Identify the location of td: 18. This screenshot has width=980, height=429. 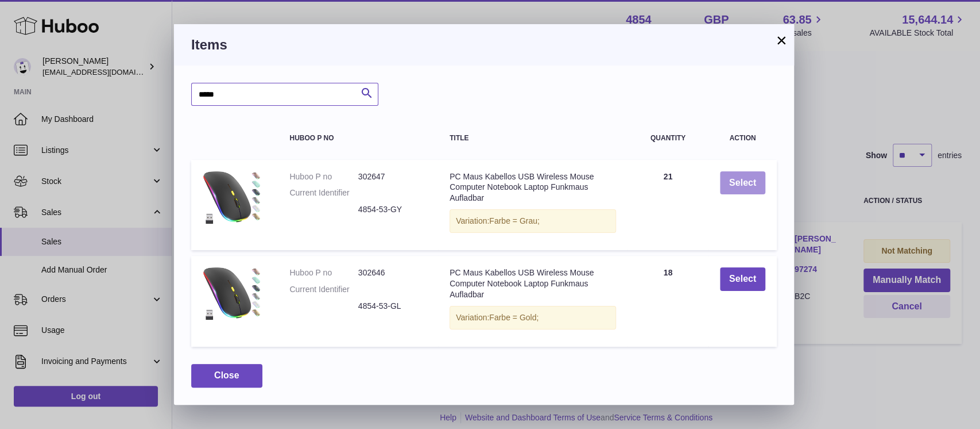
(668, 301).